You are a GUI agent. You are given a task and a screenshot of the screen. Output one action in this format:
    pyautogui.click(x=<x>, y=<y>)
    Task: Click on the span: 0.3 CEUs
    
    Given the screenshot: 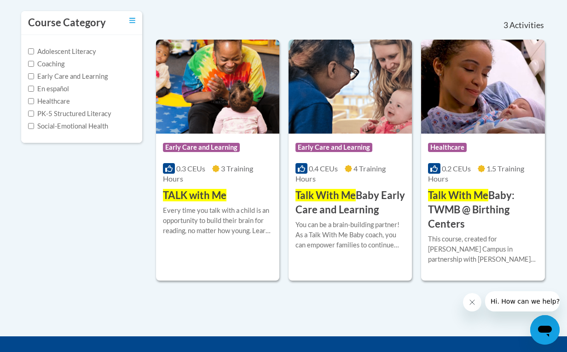 What is the action you would take?
    pyautogui.click(x=191, y=168)
    